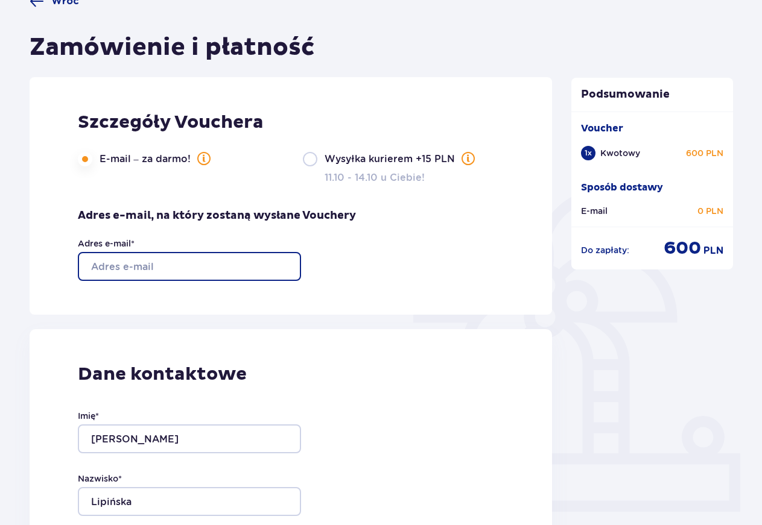 This screenshot has height=525, width=762. Describe the element at coordinates (710, 211) in the screenshot. I see `p: 0 PLN` at that location.